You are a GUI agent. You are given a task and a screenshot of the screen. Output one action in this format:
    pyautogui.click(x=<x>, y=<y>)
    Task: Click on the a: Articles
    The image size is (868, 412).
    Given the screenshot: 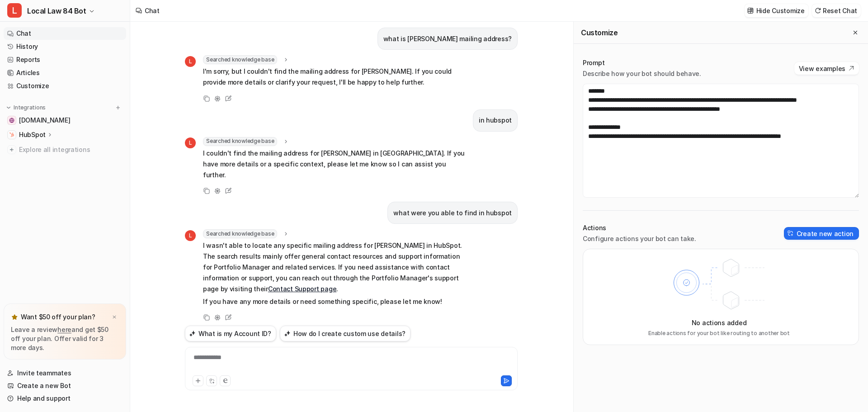 What is the action you would take?
    pyautogui.click(x=65, y=73)
    